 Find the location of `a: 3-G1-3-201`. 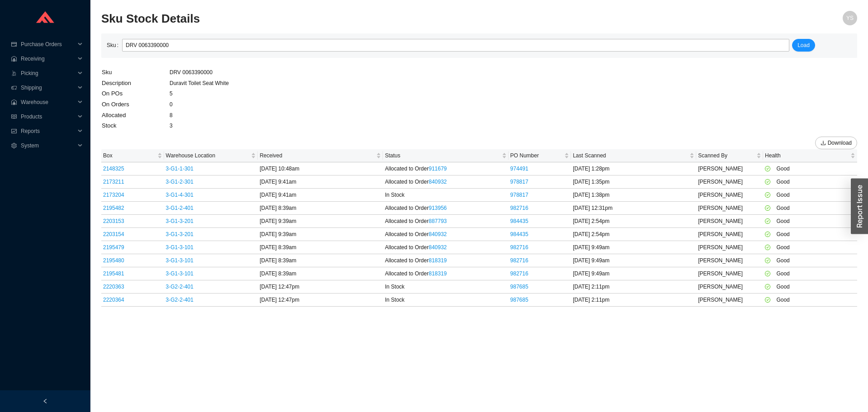

a: 3-G1-3-201 is located at coordinates (180, 235).